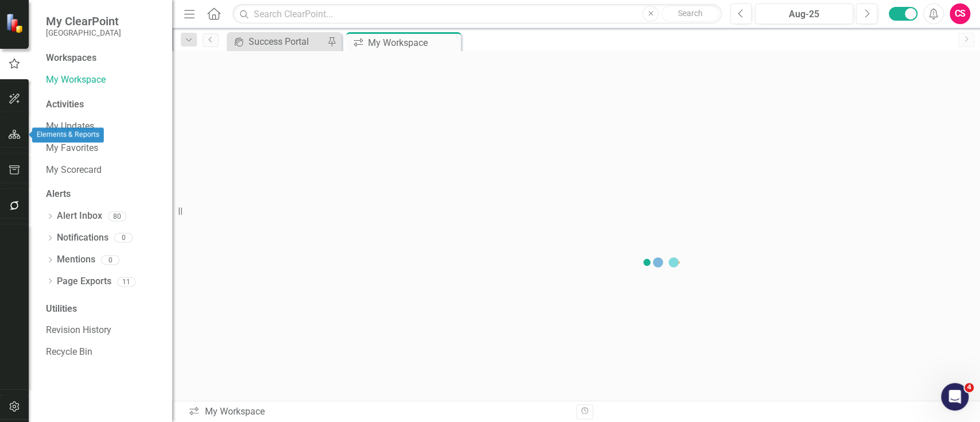  Describe the element at coordinates (103, 309) in the screenshot. I see `div: Utilities` at that location.